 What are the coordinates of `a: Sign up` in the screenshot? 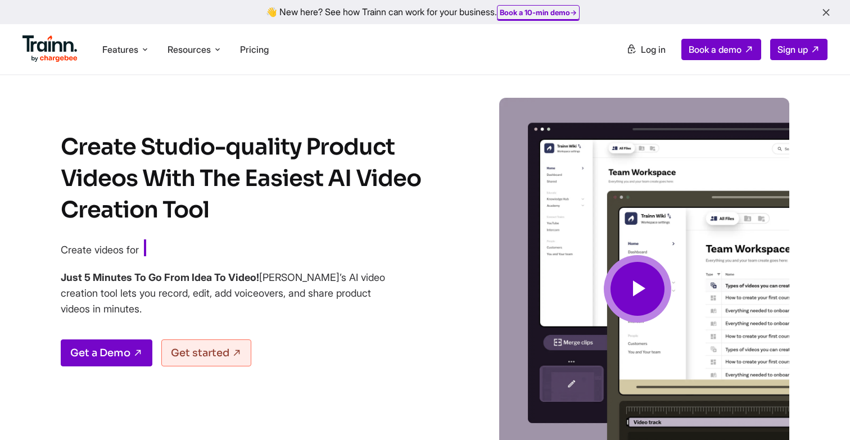 It's located at (799, 49).